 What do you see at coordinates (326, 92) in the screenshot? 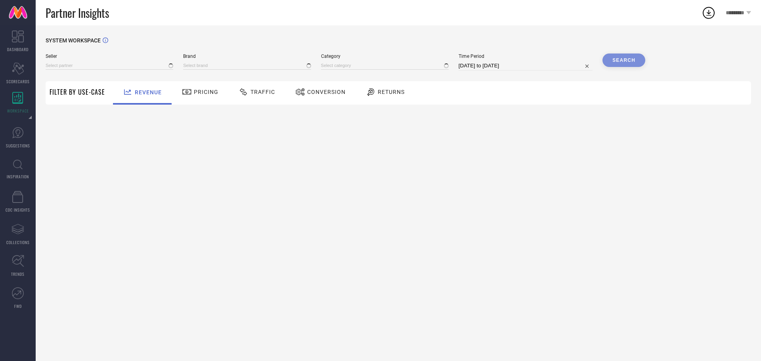
I see `span: Conversion` at bounding box center [326, 92].